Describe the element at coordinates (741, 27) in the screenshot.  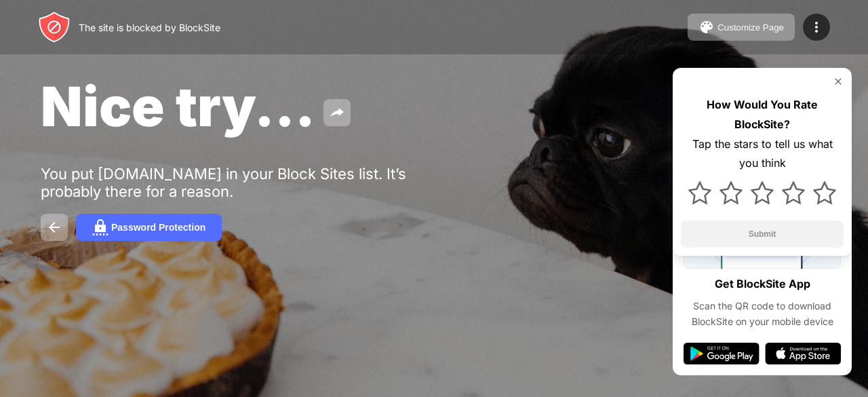
I see `button: Customize Page` at that location.